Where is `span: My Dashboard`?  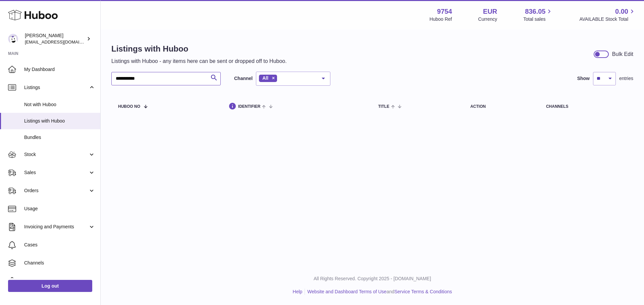
span: My Dashboard is located at coordinates (60, 69).